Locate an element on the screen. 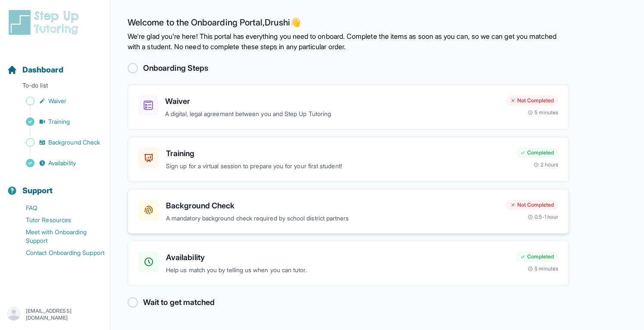 This screenshot has height=330, width=644. span: Availability is located at coordinates (62, 163).